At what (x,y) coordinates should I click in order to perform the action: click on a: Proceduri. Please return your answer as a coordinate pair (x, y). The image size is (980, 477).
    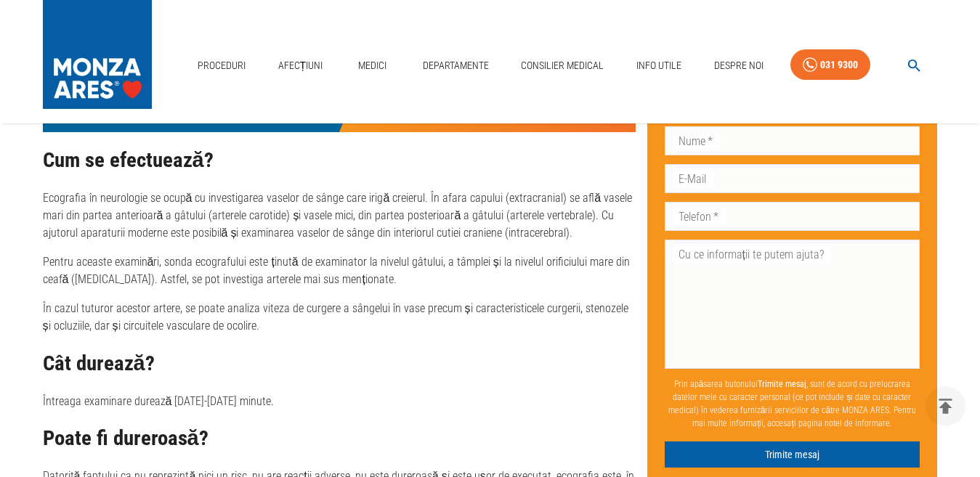
    Looking at the image, I should click on (222, 65).